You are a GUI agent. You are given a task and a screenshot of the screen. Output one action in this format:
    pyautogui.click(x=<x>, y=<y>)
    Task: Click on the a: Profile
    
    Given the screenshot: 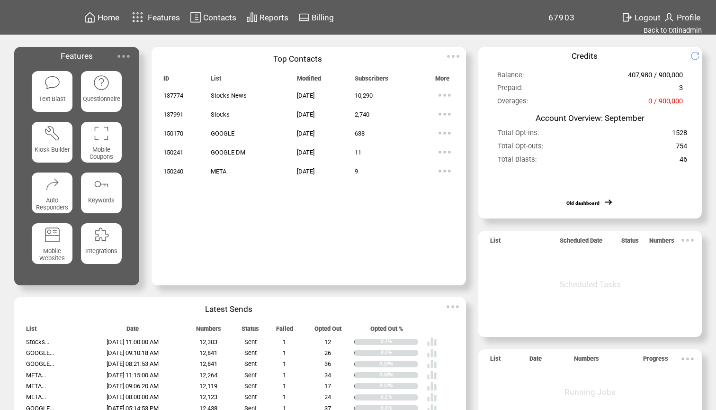 What is the action you would take?
    pyautogui.click(x=682, y=17)
    